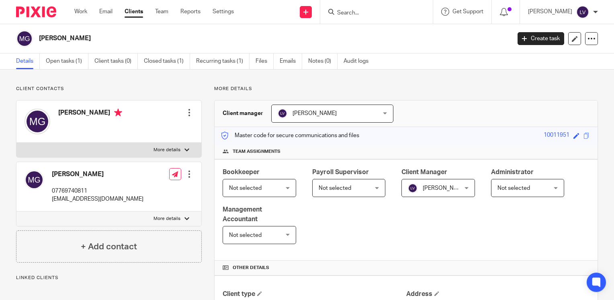  I want to click on img: Pixie, so click(36, 12).